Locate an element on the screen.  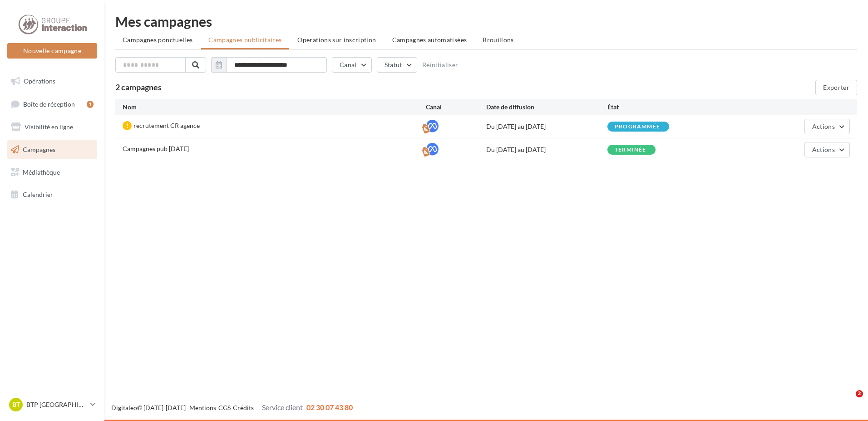
div: programmée is located at coordinates (637, 126).